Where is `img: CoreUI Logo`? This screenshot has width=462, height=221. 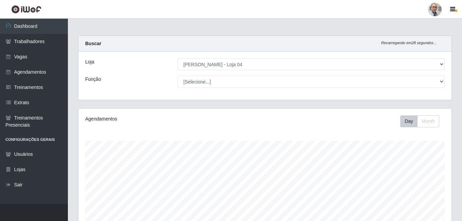 img: CoreUI Logo is located at coordinates (26, 9).